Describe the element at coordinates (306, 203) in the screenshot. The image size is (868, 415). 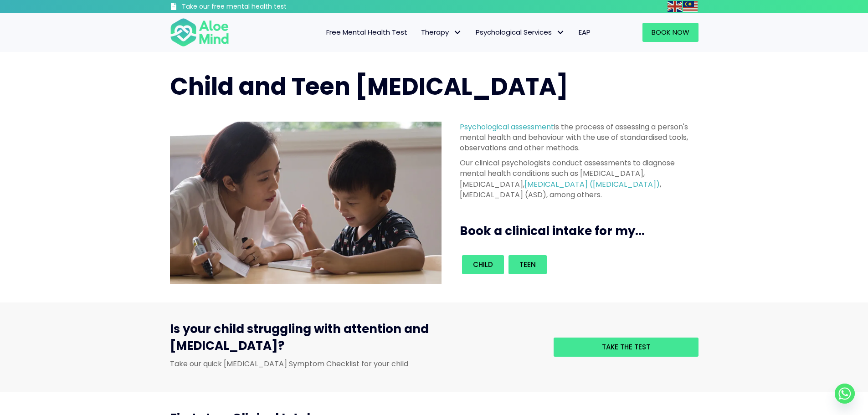
I see `img: Aloe Mind Malaysia | Mental Healthcare Services in Malaysia and Singapore` at that location.